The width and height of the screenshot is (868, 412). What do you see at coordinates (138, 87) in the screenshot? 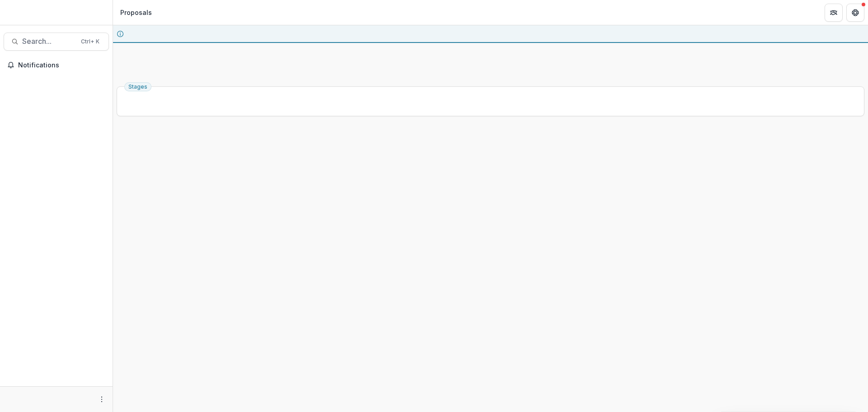
I see `span: Stages` at bounding box center [138, 87].